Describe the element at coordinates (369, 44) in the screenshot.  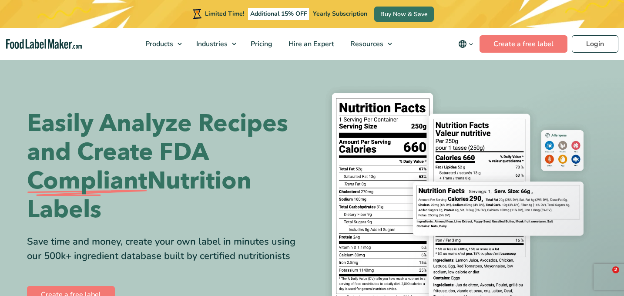
I see `a: Resources` at that location.